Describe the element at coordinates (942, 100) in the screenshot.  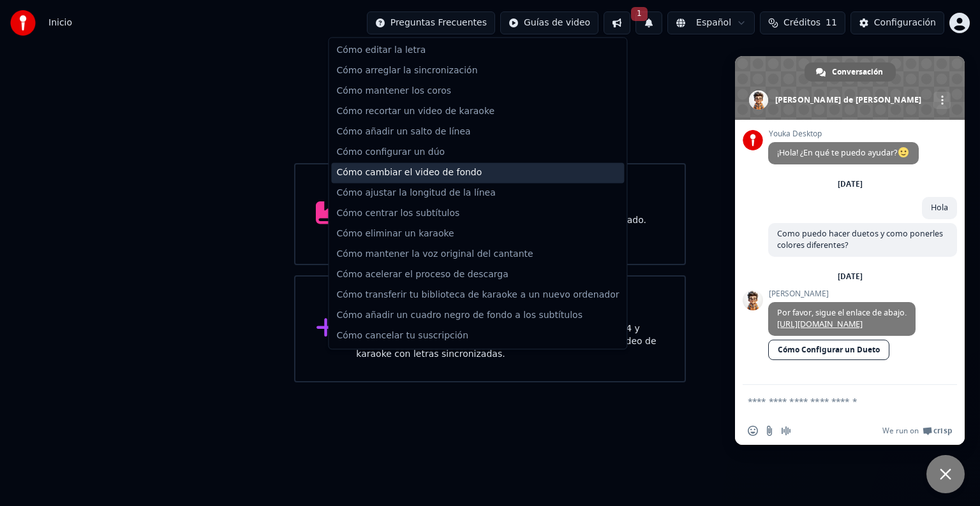
I see `div: Más canales` at that location.